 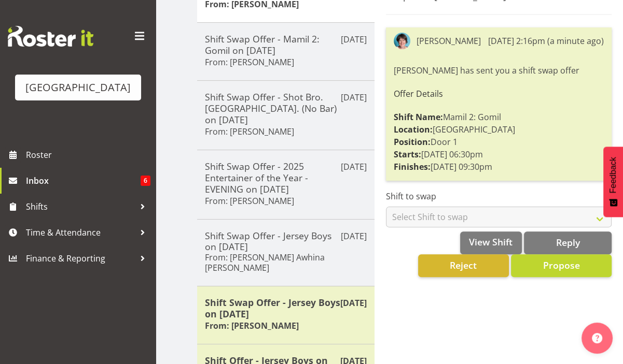 I want to click on strong: Finishes:, so click(x=412, y=167).